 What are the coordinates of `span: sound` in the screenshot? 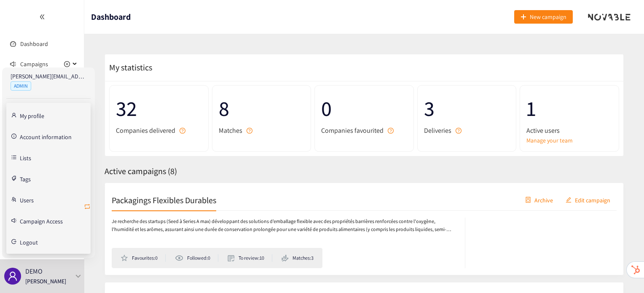 It's located at (13, 64).